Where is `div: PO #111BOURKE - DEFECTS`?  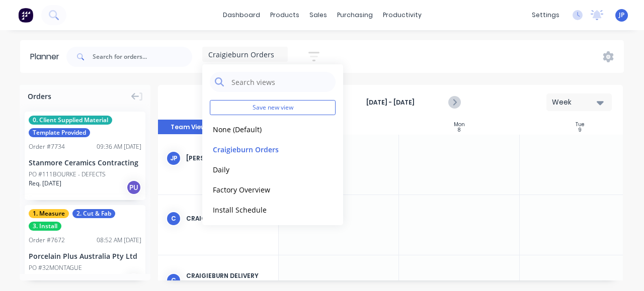
div: PO #111BOURKE - DEFECTS is located at coordinates (67, 174).